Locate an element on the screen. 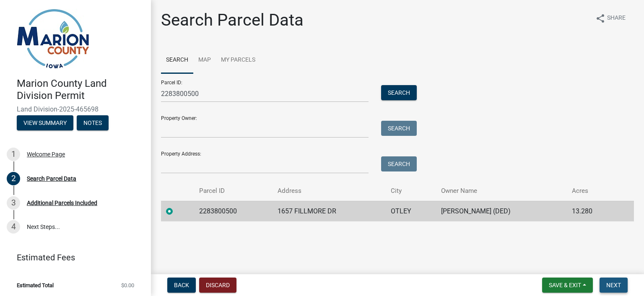  button: Back is located at coordinates (181, 286).